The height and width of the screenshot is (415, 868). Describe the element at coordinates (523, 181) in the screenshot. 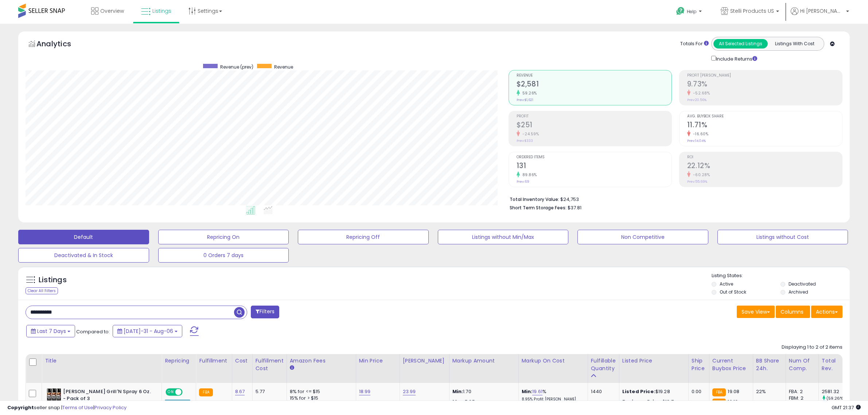

I see `small: Prev: 69` at that location.